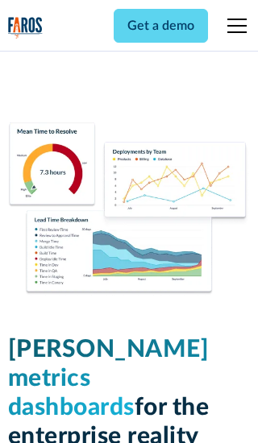 Image resolution: width=258 pixels, height=443 pixels. I want to click on a: home, so click(25, 28).